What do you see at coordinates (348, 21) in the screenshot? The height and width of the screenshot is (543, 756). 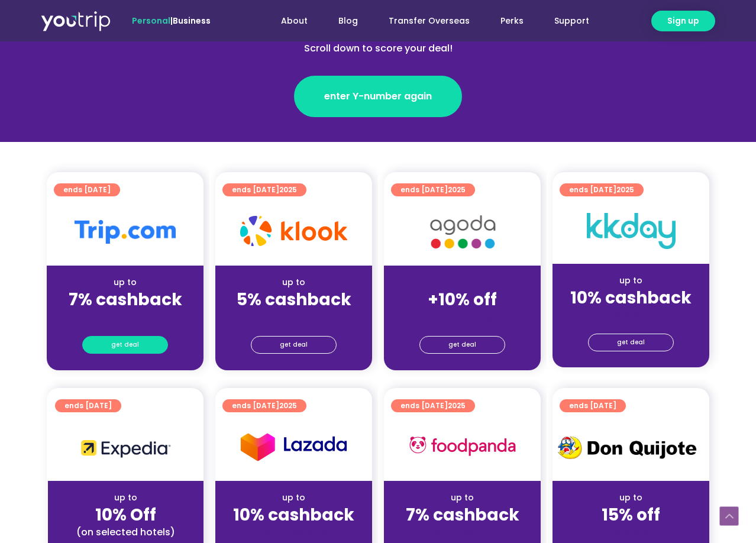 I see `a: Blog` at bounding box center [348, 21].